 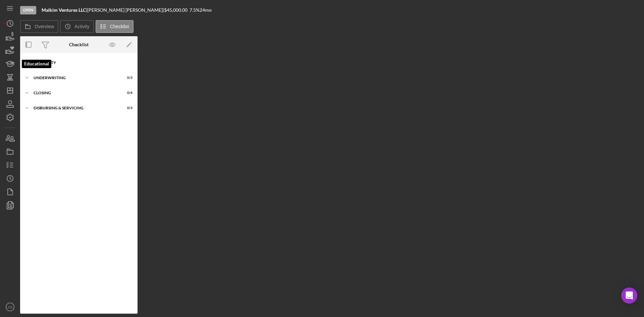 I want to click on div: Underwriting, so click(x=75, y=78).